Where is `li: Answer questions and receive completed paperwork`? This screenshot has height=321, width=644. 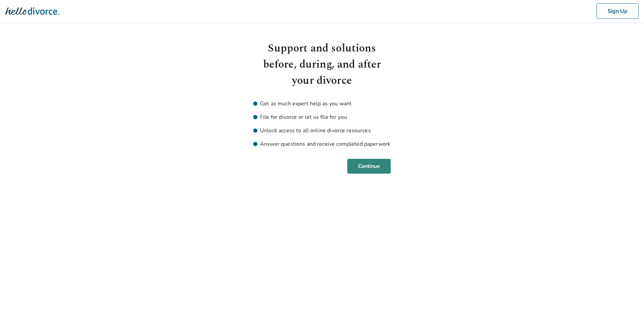 li: Answer questions and receive completed paperwork is located at coordinates (322, 144).